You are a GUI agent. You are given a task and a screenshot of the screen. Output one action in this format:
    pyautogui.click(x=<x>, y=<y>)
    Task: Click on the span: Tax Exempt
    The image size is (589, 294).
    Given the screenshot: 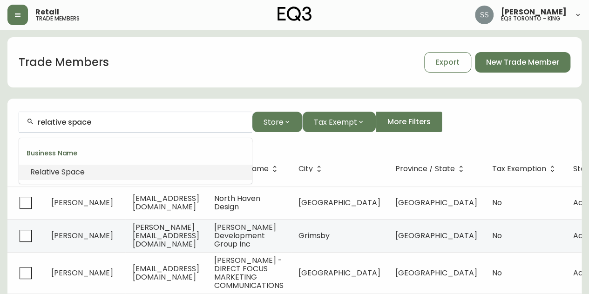 What is the action you would take?
    pyautogui.click(x=335, y=122)
    